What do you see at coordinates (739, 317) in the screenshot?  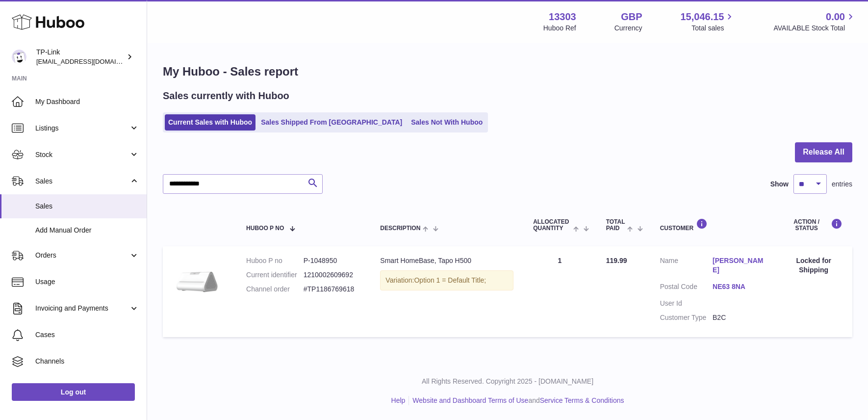 I see `dd: B2C` at bounding box center [739, 317].